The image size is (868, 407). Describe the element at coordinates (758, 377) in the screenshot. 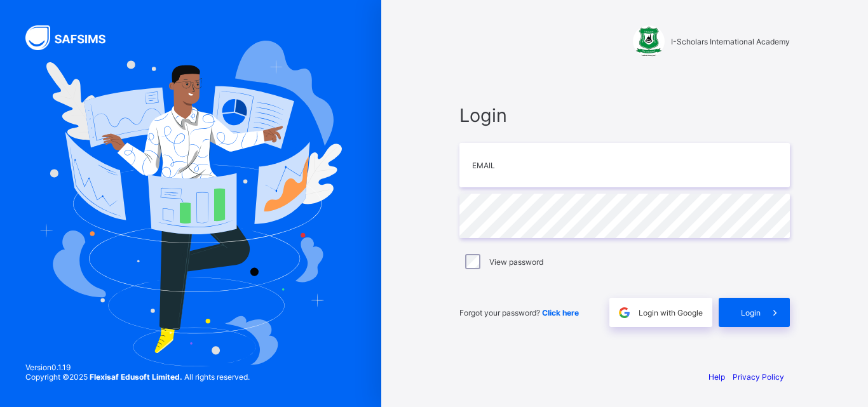

I see `a: Privacy Policy` at that location.